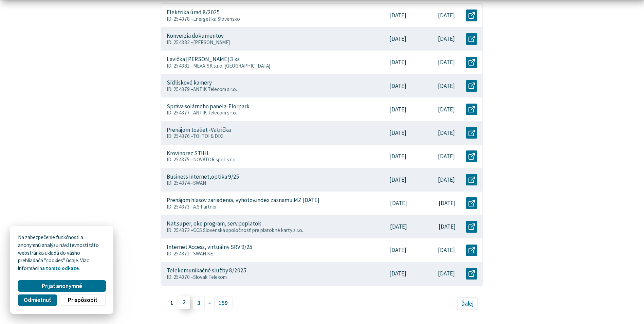  Describe the element at coordinates (263, 206) in the screenshot. I see `p: ID: 254373 –` at that location.